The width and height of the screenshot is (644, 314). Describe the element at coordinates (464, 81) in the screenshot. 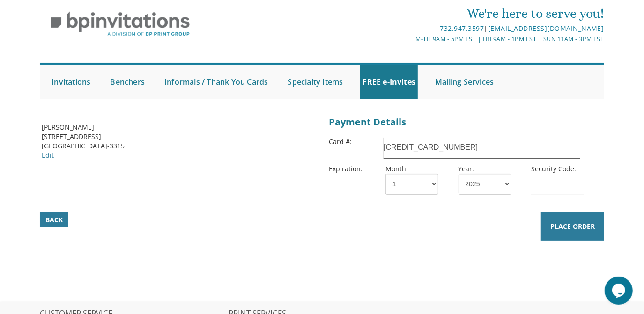

I see `a: Mailing Services` at that location.